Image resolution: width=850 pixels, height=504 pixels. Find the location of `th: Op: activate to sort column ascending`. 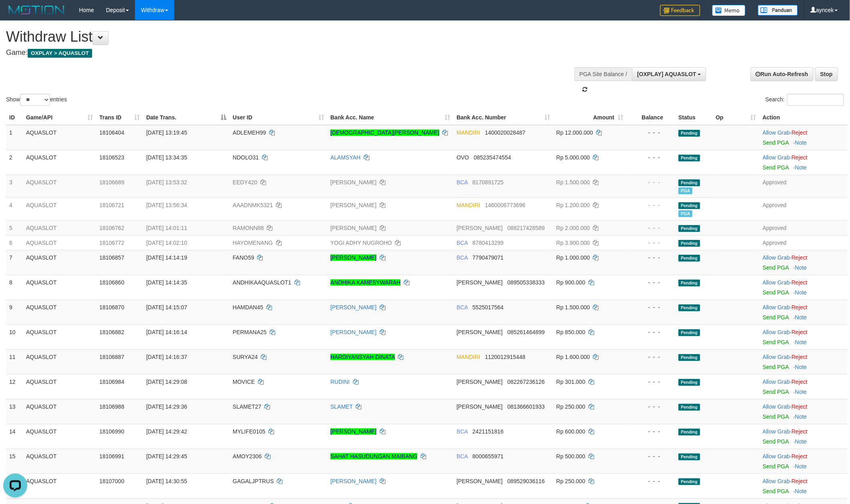

th: Op: activate to sort column ascending is located at coordinates (736, 117).